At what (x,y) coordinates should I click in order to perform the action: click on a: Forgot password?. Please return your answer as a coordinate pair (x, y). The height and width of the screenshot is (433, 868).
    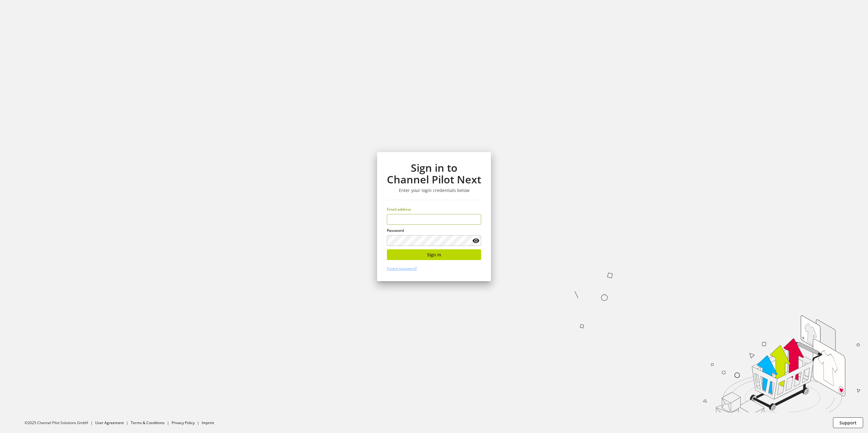
    Looking at the image, I should click on (402, 268).